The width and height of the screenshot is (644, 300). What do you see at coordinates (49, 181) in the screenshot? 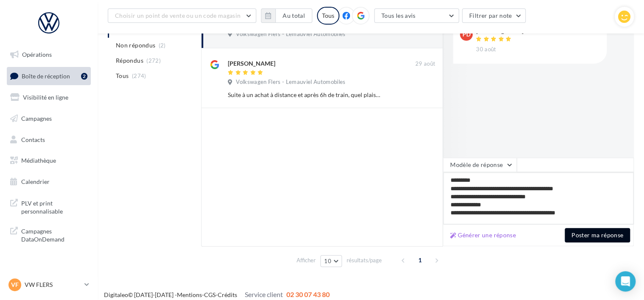
I see `a: Calendrier` at bounding box center [49, 181].